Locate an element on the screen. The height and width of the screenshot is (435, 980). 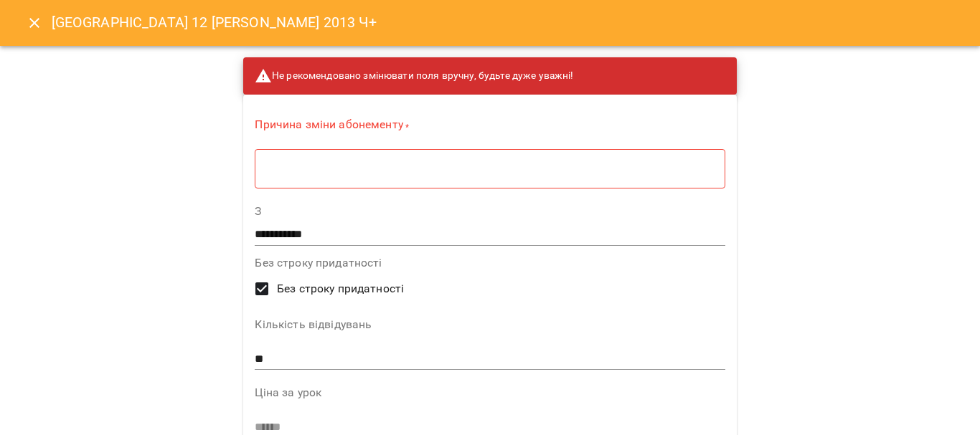
label: Без строку придатності is located at coordinates (489, 263).